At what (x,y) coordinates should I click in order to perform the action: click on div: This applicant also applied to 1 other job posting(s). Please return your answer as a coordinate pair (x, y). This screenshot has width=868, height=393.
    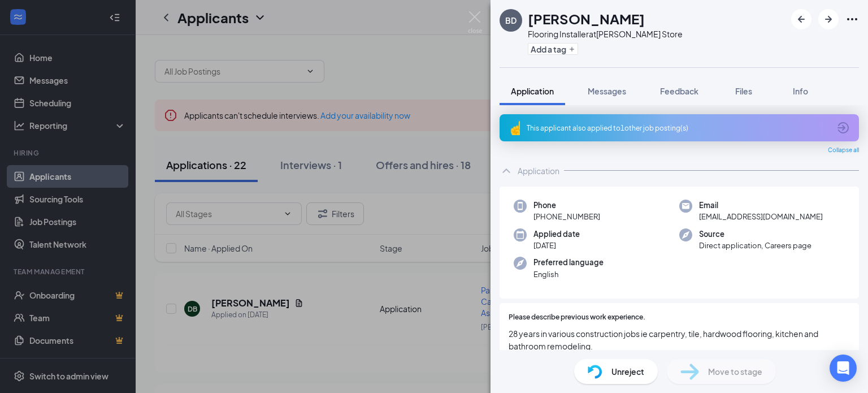
    Looking at the image, I should click on (678, 128).